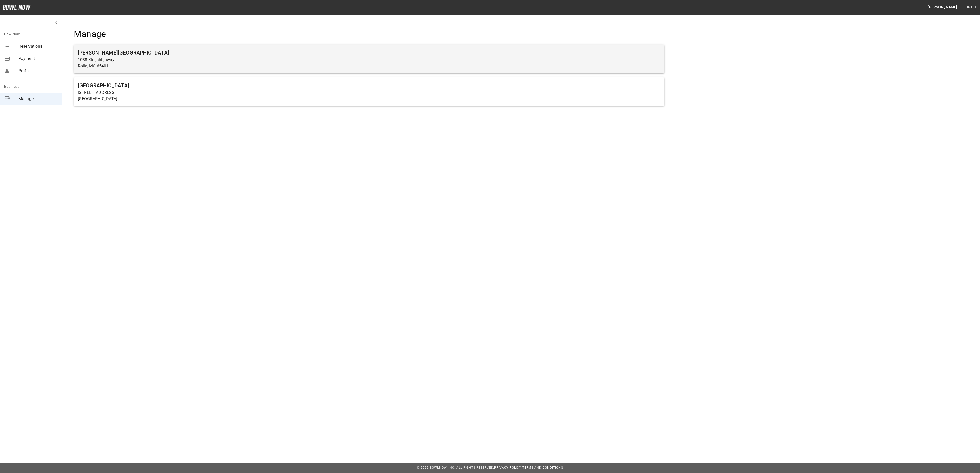 Image resolution: width=980 pixels, height=473 pixels. I want to click on span: Reservations, so click(38, 46).